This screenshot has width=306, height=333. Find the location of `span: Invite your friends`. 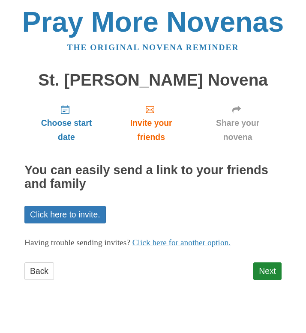

span: Invite your friends is located at coordinates (151, 130).